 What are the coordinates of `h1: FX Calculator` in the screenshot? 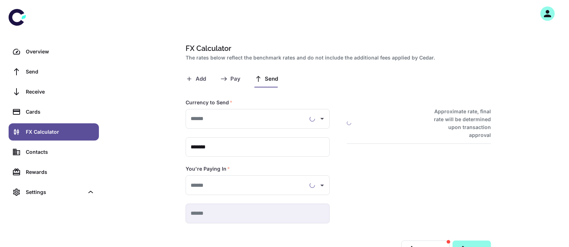 It's located at (337, 48).